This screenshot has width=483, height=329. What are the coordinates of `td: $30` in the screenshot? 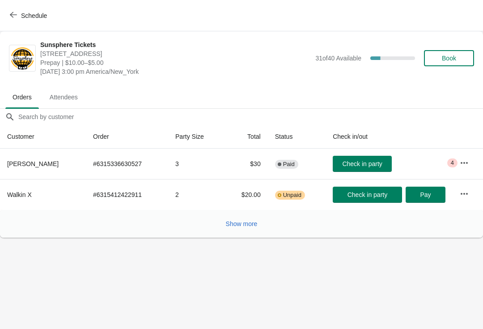 It's located at (246, 164).